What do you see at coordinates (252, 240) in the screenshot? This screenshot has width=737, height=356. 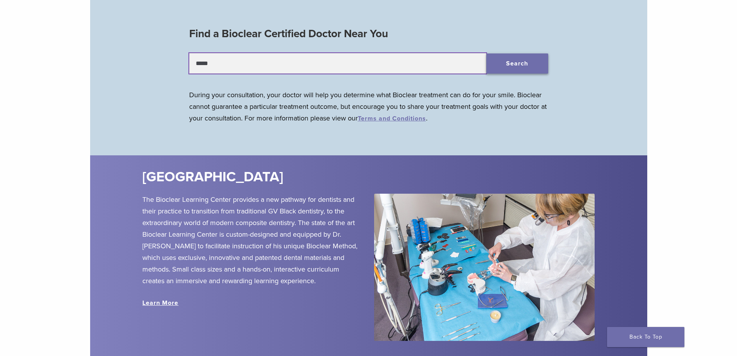 I see `p: The Bioclear Learning Center provides a new pathway for dentists and their practice to transition...` at bounding box center [252, 240].